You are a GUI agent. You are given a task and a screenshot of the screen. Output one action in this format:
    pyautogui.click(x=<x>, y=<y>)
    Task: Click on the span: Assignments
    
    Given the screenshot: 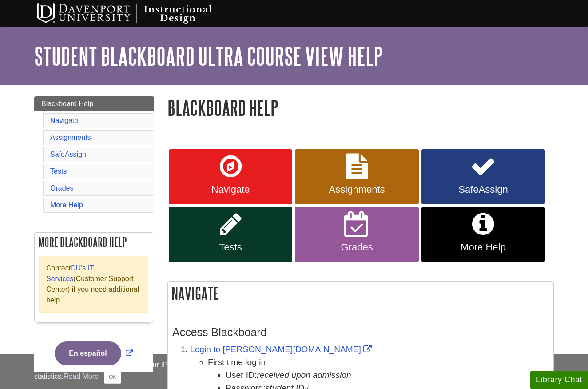 What is the action you would take?
    pyautogui.click(x=357, y=189)
    